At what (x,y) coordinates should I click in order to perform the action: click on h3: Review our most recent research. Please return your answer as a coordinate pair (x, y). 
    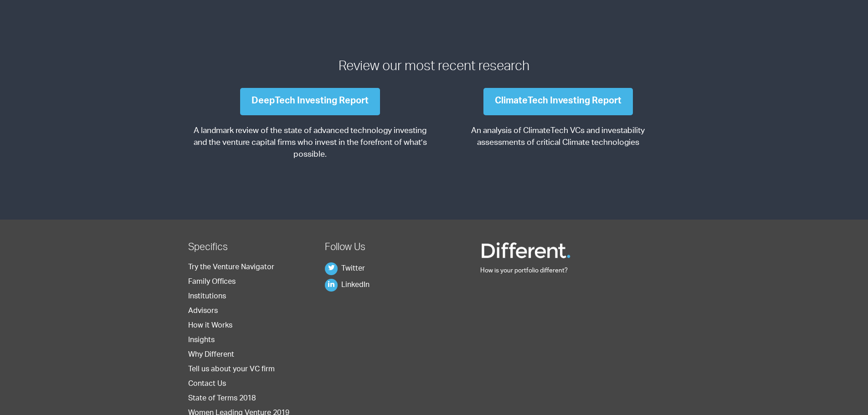
    Looking at the image, I should click on (434, 67).